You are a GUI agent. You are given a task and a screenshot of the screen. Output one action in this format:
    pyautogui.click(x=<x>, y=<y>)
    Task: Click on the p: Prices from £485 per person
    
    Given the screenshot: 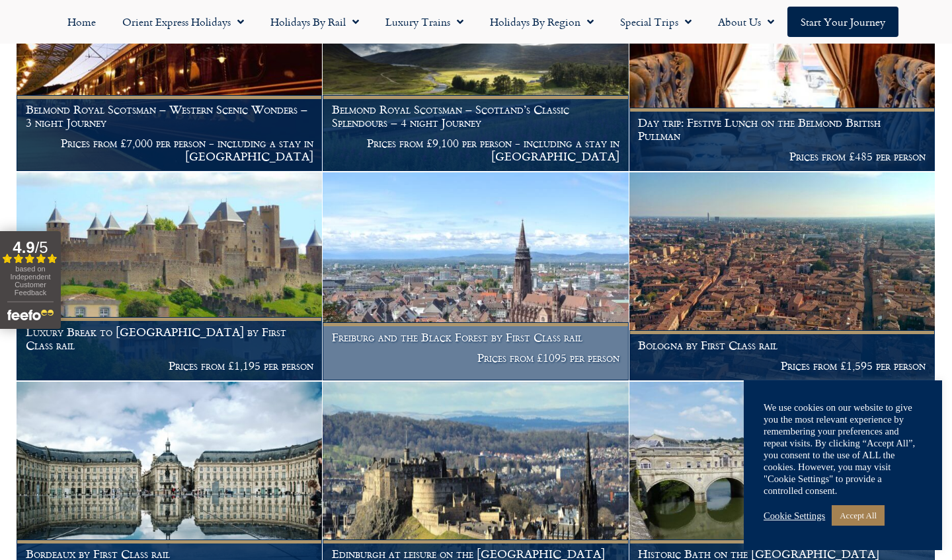 What is the action you would take?
    pyautogui.click(x=781, y=156)
    